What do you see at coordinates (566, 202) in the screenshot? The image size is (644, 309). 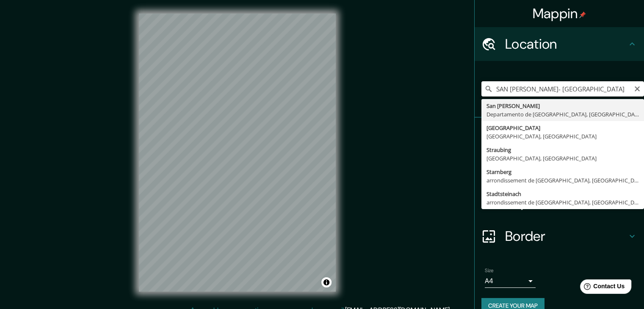 I see `h4: Layout` at bounding box center [566, 202].